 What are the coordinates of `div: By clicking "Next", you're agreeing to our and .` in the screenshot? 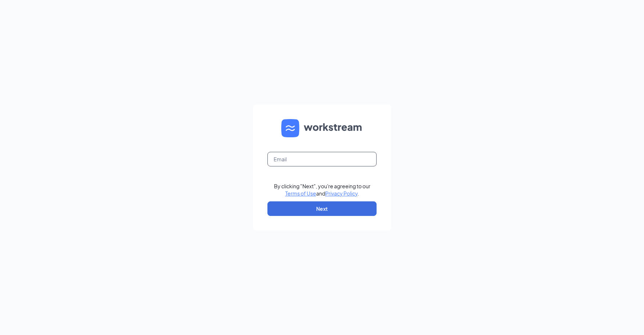 It's located at (322, 190).